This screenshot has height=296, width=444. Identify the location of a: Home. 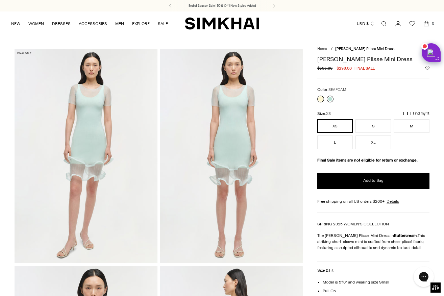
(322, 49).